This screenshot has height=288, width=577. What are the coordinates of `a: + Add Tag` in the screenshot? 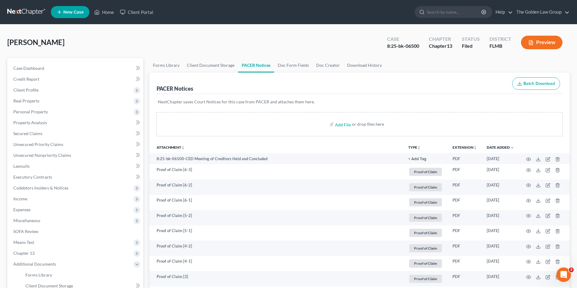 It's located at (425, 159).